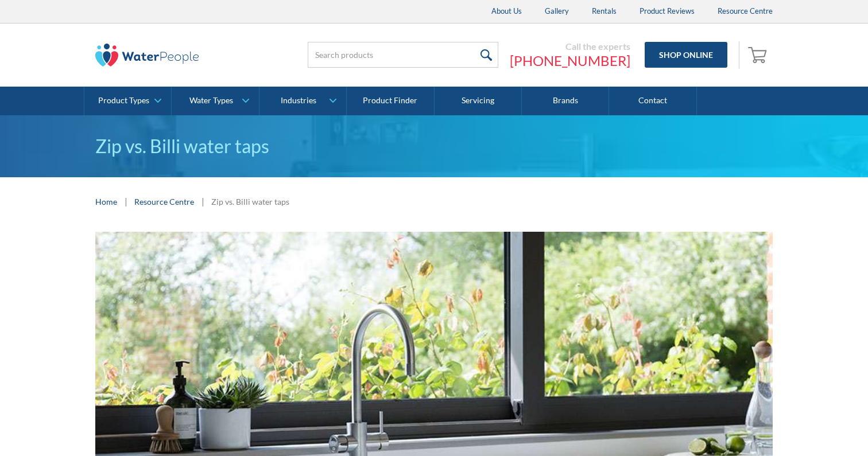 The width and height of the screenshot is (868, 456). What do you see at coordinates (164, 201) in the screenshot?
I see `a: Resource Centre` at bounding box center [164, 201].